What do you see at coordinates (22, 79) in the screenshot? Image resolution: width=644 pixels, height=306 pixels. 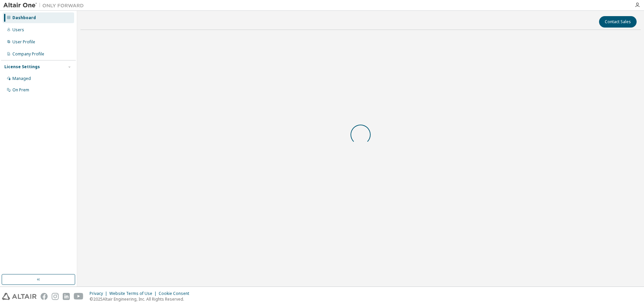 I see `div: Managed` at bounding box center [22, 79].